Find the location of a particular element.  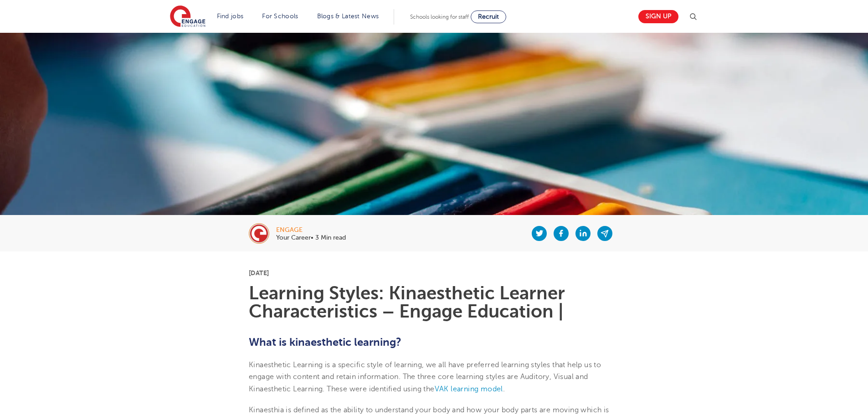

a: Find jobs is located at coordinates (230, 16).